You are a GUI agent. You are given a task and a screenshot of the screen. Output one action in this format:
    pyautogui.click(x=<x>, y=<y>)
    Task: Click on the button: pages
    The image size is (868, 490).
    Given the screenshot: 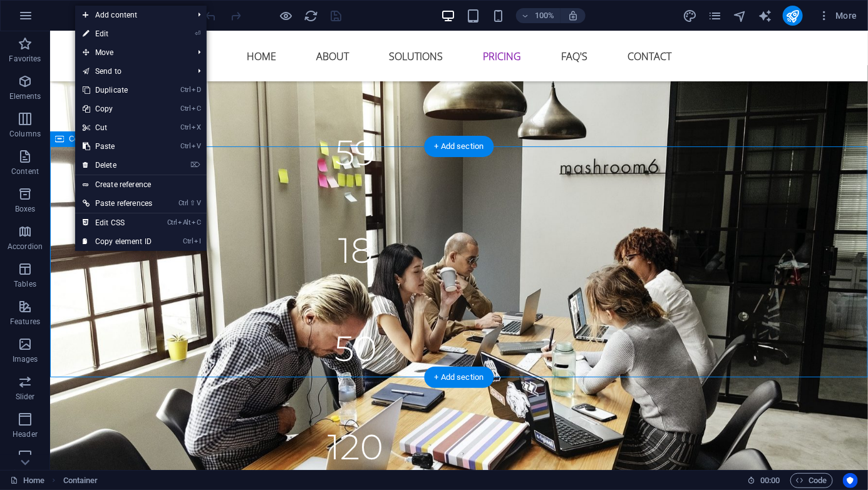 What is the action you would take?
    pyautogui.click(x=715, y=16)
    